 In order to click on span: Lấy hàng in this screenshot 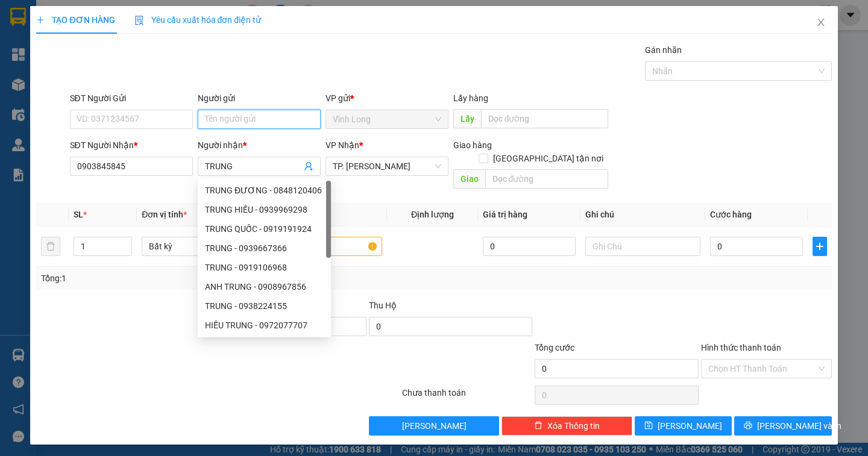, I will do `click(470, 98)`.